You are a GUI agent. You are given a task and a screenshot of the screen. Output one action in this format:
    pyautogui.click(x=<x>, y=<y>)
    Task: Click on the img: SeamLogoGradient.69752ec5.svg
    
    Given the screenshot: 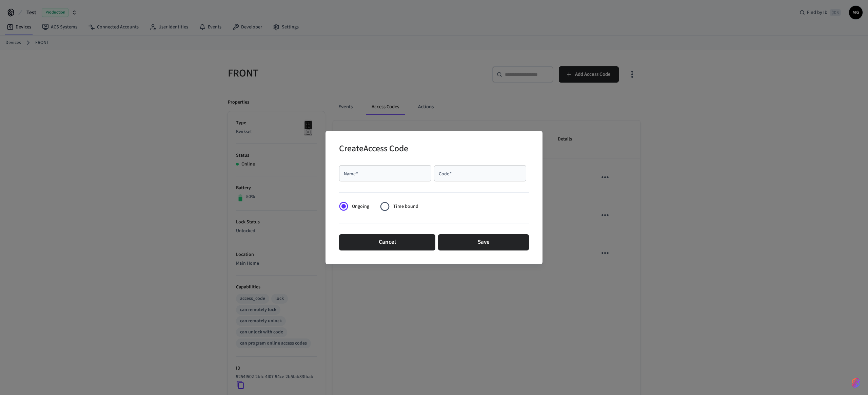 What is the action you would take?
    pyautogui.click(x=856, y=383)
    